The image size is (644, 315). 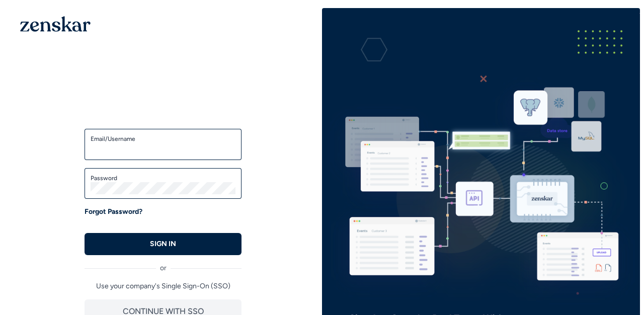 What do you see at coordinates (56, 23) in the screenshot?
I see `img: 1OGAJ2xQqyY4LXKgY66KYq0eOWRCkrZdAb3gUhuVAqdWPZE9SRJmCz+oDMSn4zDLXe31Ii730ItAGKgCKgCCgCikA4Av8PJUP...` at bounding box center [56, 23].